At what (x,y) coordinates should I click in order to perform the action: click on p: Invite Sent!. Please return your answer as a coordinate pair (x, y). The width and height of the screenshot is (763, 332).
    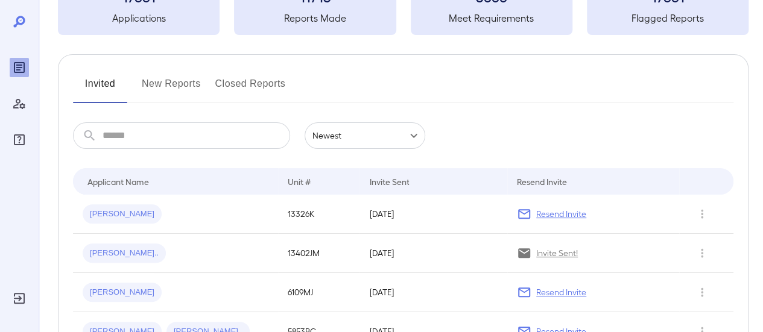
    Looking at the image, I should click on (557, 253).